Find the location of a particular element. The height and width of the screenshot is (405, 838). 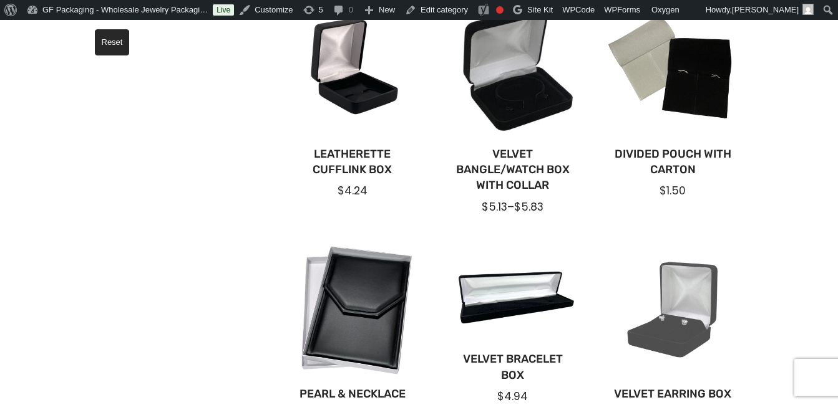

a: Velvet Bangle/Watch Box with Collar is located at coordinates (512, 170).